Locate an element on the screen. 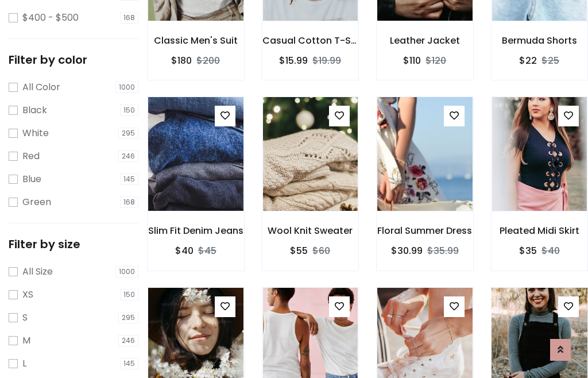 The height and width of the screenshot is (378, 588). del: $25 is located at coordinates (550, 60).